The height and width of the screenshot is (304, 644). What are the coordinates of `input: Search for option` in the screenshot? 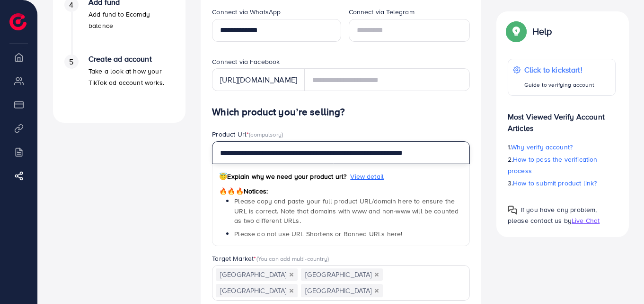 It's located at (421, 290).